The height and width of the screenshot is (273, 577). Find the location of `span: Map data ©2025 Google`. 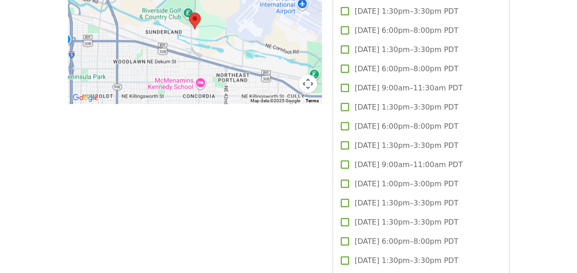

span: Map data ©2025 Google is located at coordinates (275, 100).